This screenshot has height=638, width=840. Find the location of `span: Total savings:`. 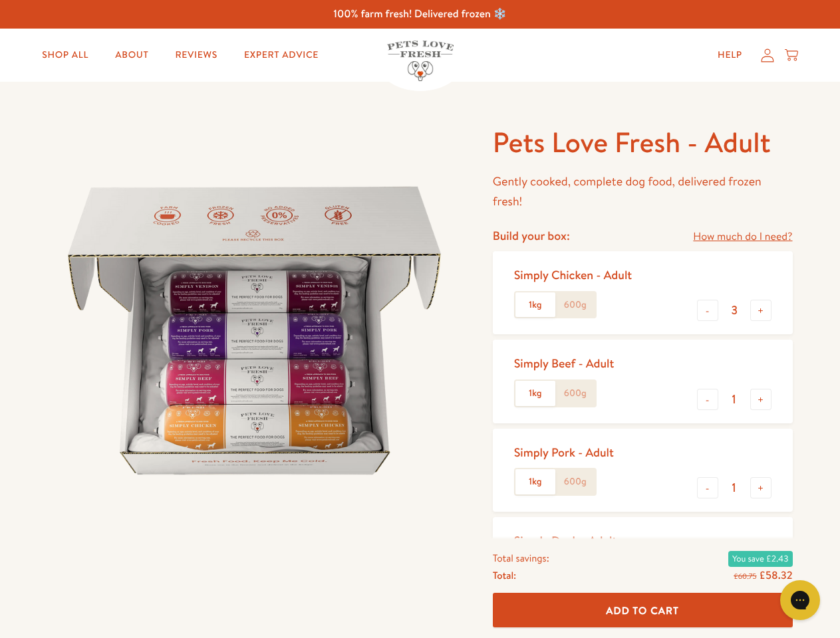

span: Total savings: is located at coordinates (521, 557).